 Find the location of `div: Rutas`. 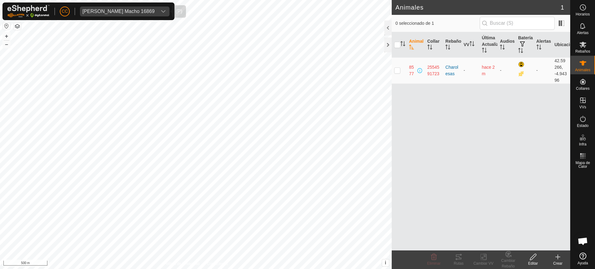

div: Rutas is located at coordinates (459, 264).